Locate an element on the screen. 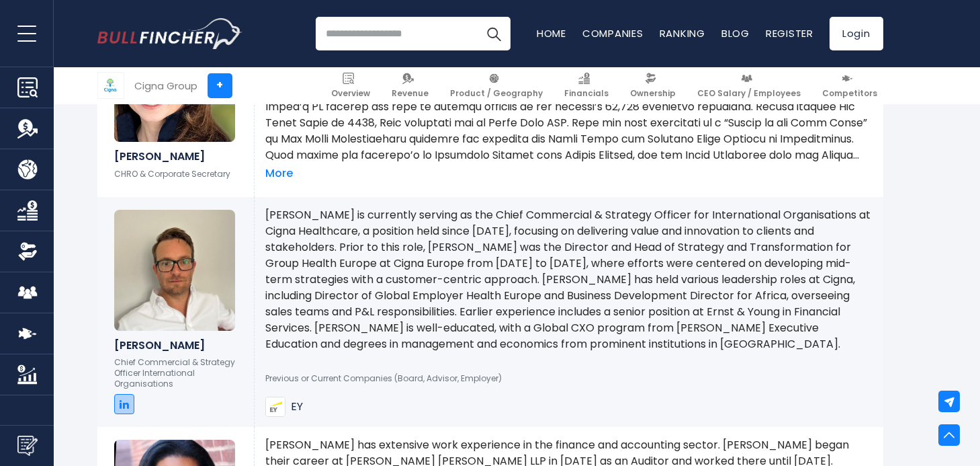 This screenshot has width=980, height=466. img: Bullfincher logo is located at coordinates (170, 34).